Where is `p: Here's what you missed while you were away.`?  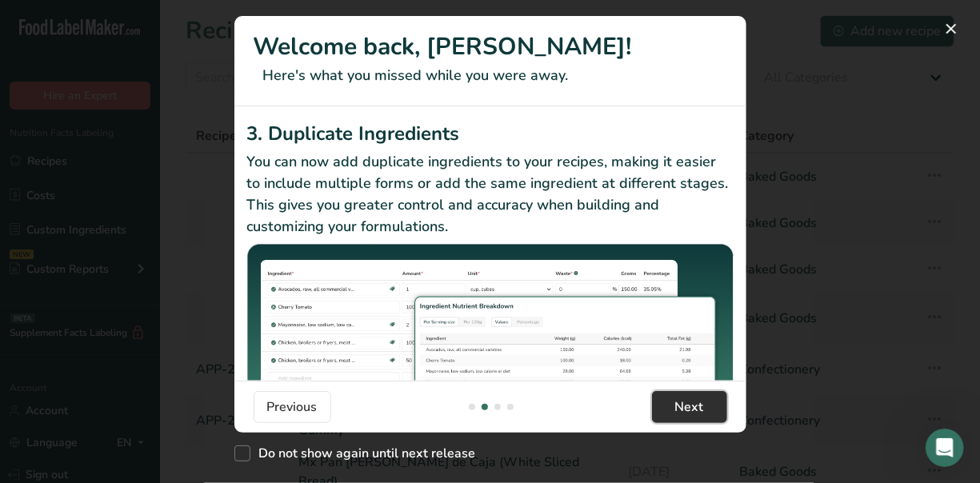
p: Here's what you missed while you were away. is located at coordinates (490, 75).